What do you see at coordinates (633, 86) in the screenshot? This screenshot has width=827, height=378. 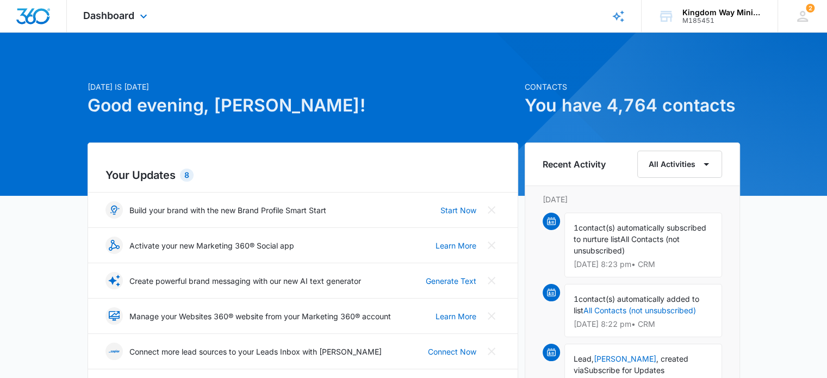 I see `p: Contacts` at bounding box center [633, 86].